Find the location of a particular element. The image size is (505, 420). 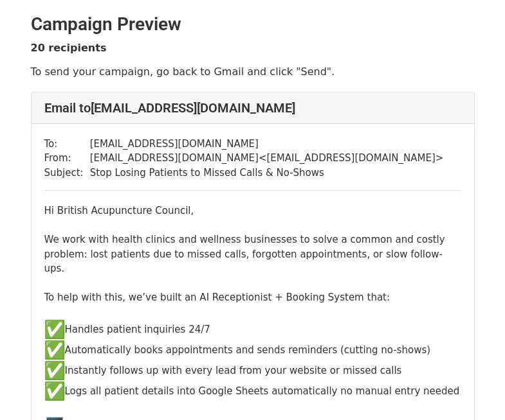

strong: 20 recipients is located at coordinates (69, 48).